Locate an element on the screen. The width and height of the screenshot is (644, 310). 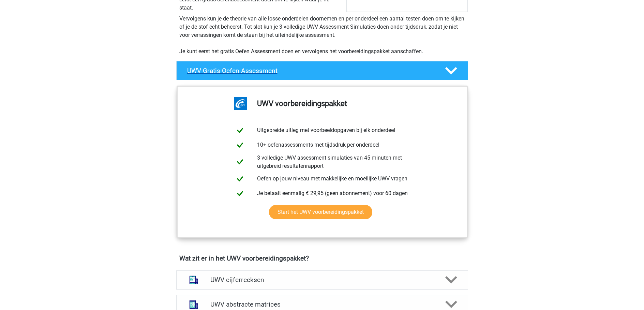
h4: Wat zit er in het UWV voorbereidingspakket? is located at coordinates (322, 258).